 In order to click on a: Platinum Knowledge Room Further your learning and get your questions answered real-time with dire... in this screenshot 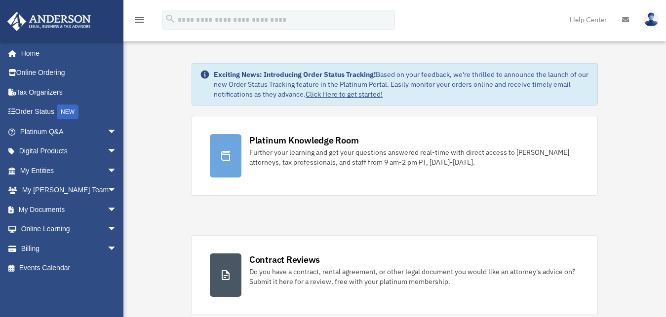, I will do `click(394, 156)`.